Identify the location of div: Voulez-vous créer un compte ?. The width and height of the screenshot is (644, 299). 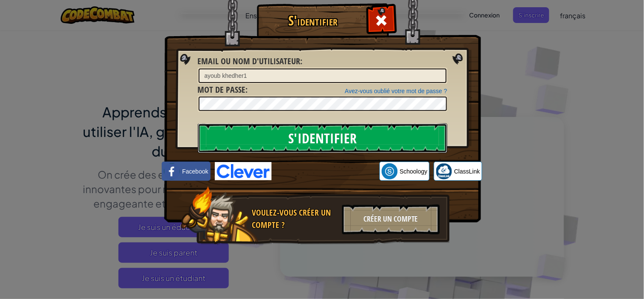
(294, 218).